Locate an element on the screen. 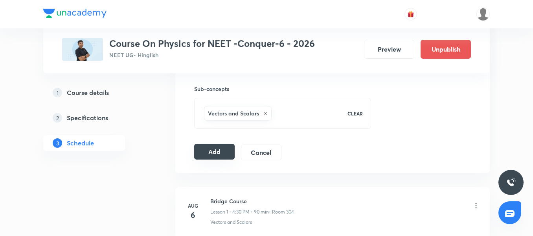 This screenshot has height=236, width=533. a: 1Course details is located at coordinates (97, 92).